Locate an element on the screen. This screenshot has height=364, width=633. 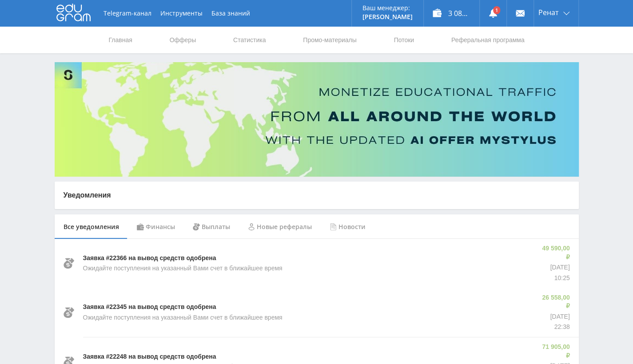
div: Все уведомления is located at coordinates (91, 227).